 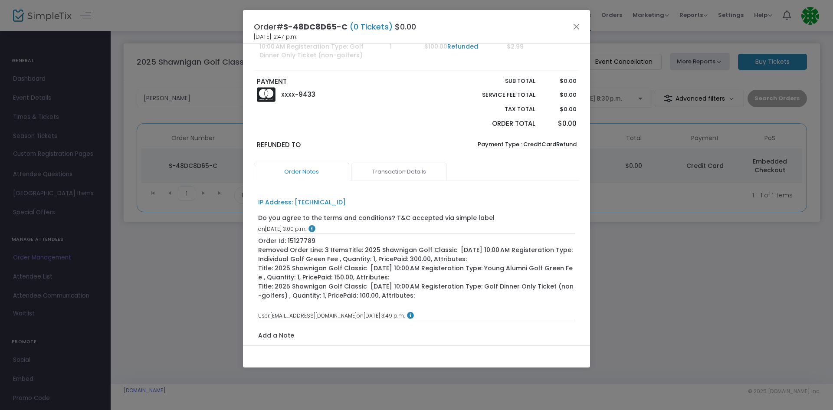 What do you see at coordinates (371, 26) in the screenshot?
I see `span: (0 Tickets)` at bounding box center [371, 26].